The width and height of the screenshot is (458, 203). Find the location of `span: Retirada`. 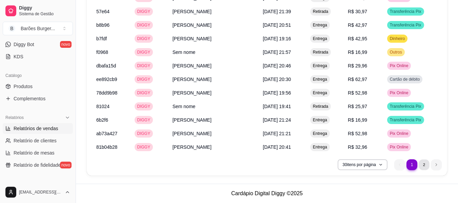

span: Retirada is located at coordinates (320, 52).